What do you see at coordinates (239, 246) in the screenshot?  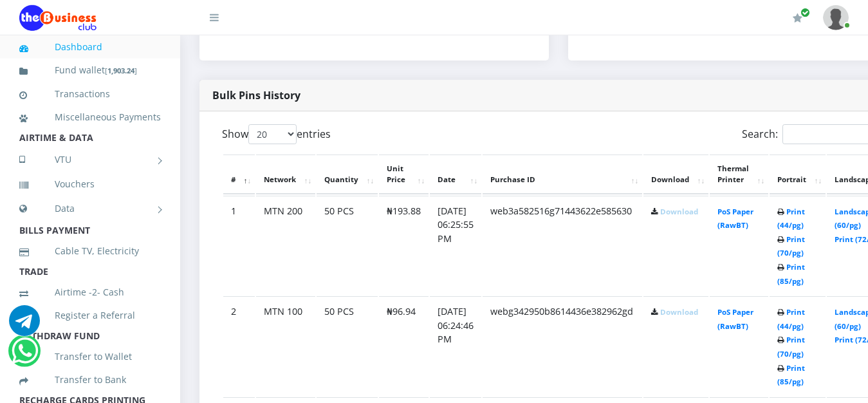 I see `td: 1` at bounding box center [239, 246].